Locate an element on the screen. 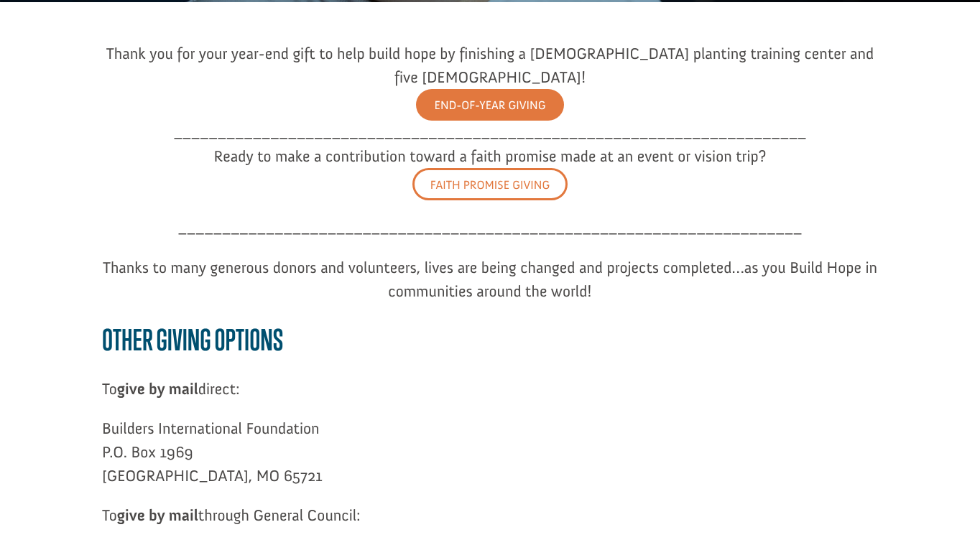  p: Thanks to many generous donors and volunteers, lives are being changed and projects completed…as ... is located at coordinates (490, 288).